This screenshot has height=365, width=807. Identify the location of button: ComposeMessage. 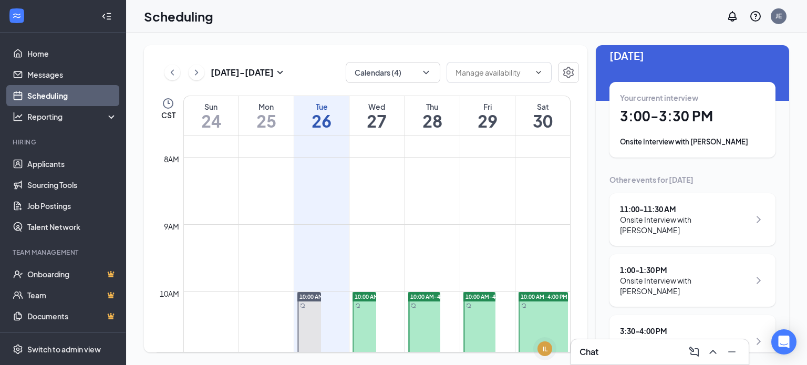
(694, 352).